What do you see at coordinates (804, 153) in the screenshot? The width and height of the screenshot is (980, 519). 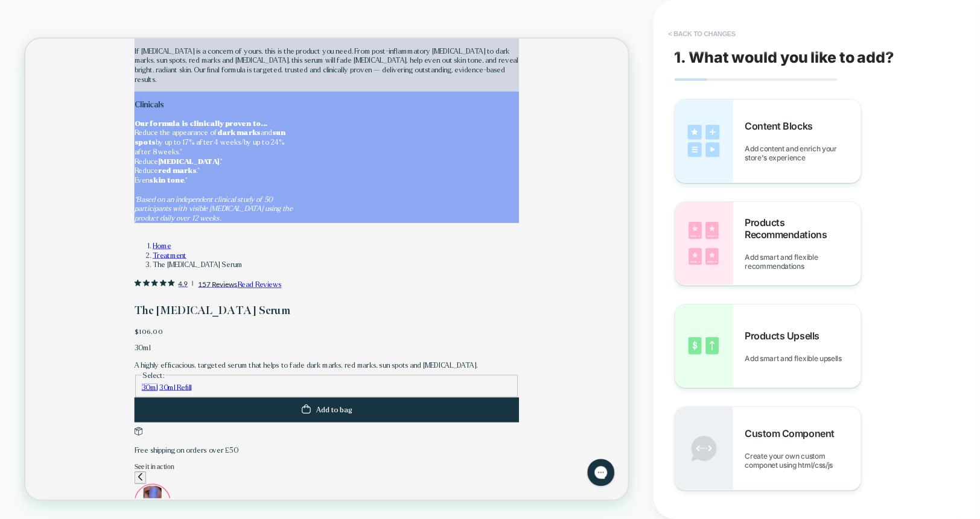 I see `span: Add content and enrich your store's experience` at bounding box center [804, 153].